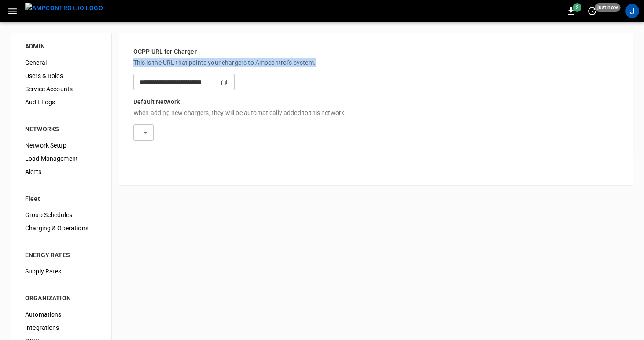 This screenshot has height=340, width=644. What do you see at coordinates (61, 89) in the screenshot?
I see `span: Service Accounts` at bounding box center [61, 89].